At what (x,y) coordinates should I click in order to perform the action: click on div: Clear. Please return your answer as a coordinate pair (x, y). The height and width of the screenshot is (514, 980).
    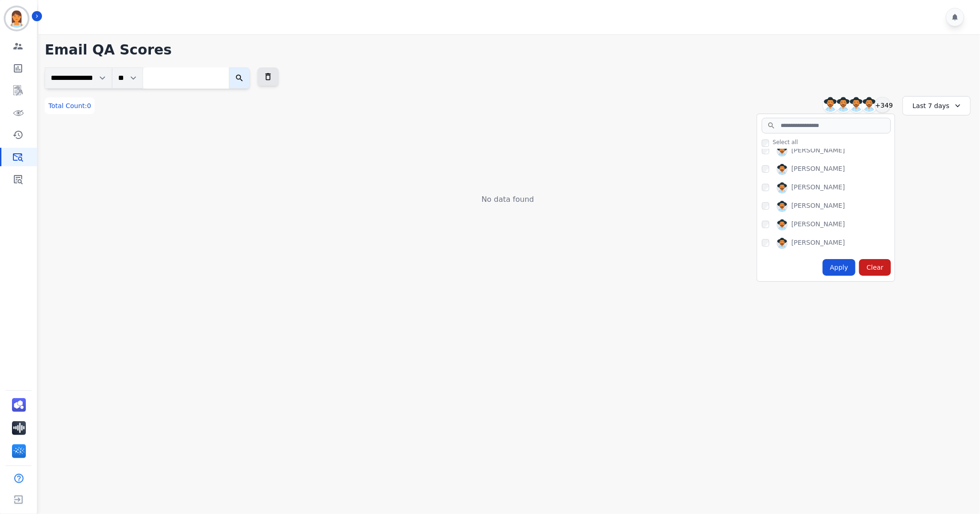
    Looking at the image, I should click on (875, 267).